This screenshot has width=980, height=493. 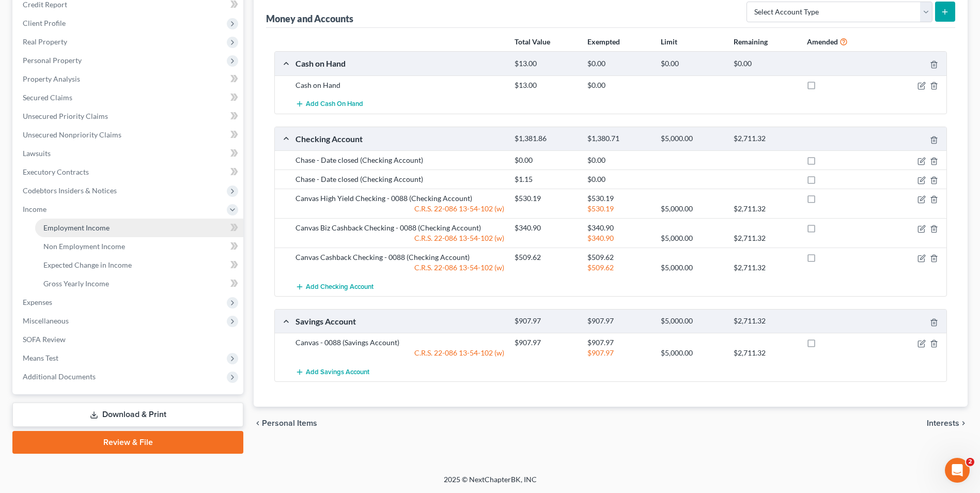 I want to click on span: Lawsuits, so click(x=37, y=153).